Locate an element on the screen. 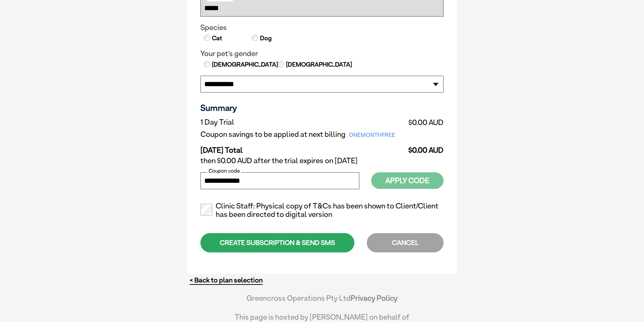 This screenshot has width=644, height=322. label: Clinic Staff: Physical copy of T&Cs has been shown to Client/Client has been directed to digital ... is located at coordinates (322, 211).